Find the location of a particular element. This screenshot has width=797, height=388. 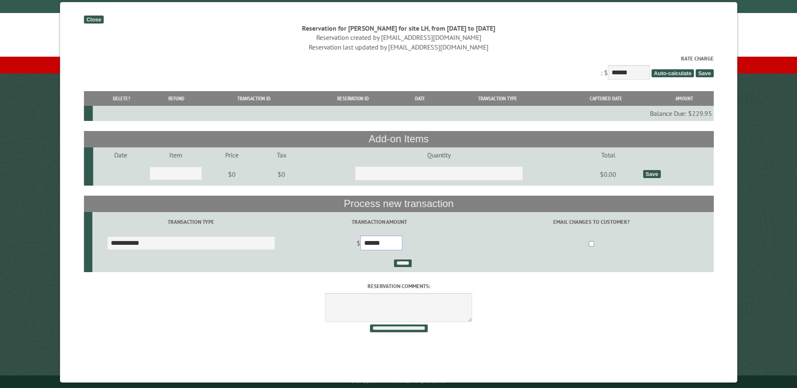

td: Balance Due: $229.95 is located at coordinates (403, 113).